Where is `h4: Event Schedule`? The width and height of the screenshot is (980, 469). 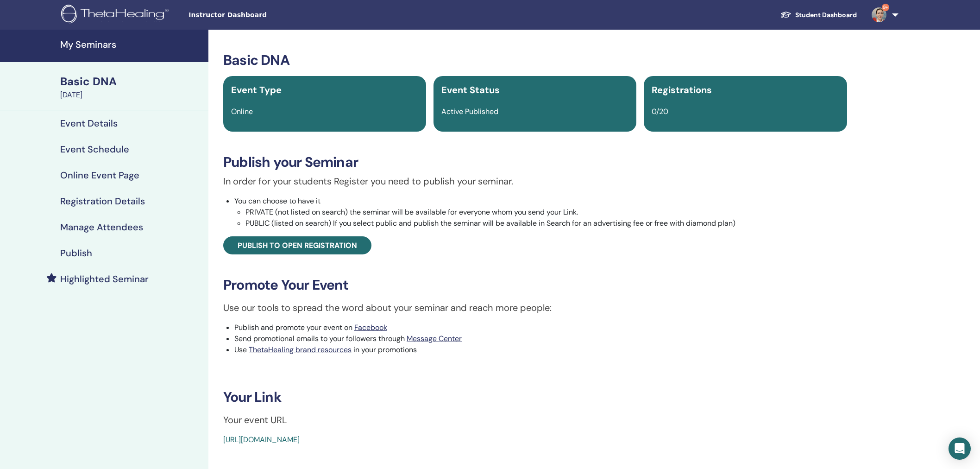 h4: Event Schedule is located at coordinates (95, 149).